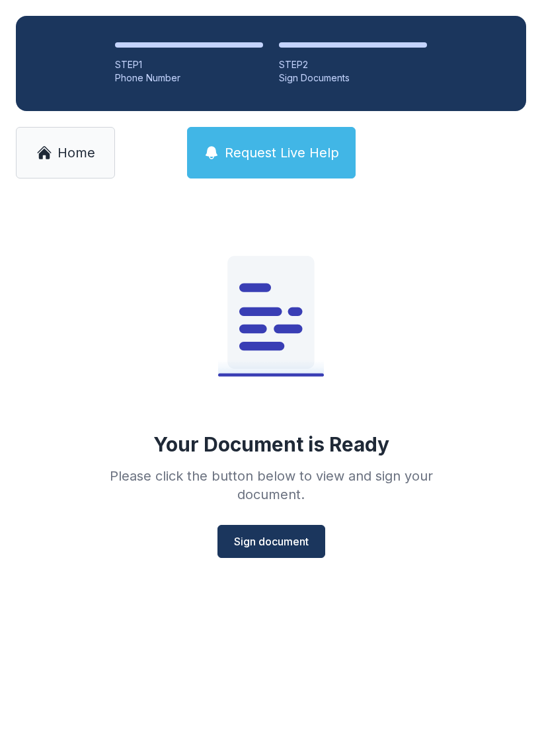 Image resolution: width=542 pixels, height=751 pixels. What do you see at coordinates (189, 78) in the screenshot?
I see `div: Phone Number` at bounding box center [189, 78].